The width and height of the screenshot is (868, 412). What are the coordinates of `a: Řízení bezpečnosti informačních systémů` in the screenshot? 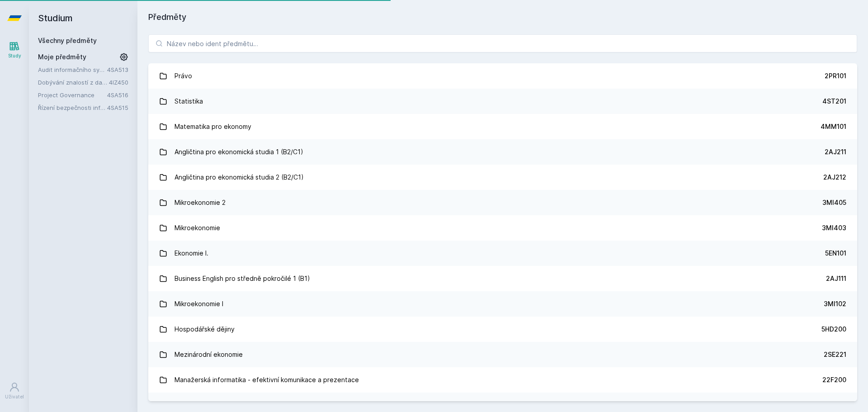 It's located at (72, 108).